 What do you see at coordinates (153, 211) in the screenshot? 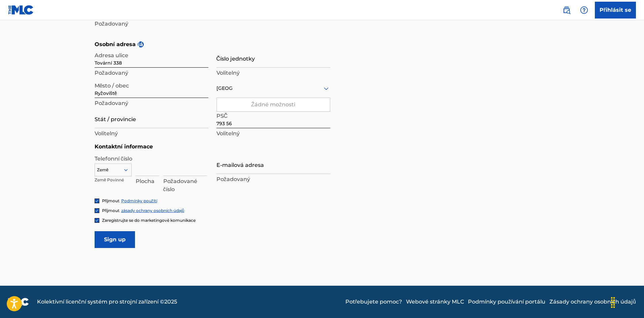
I see `a: zásady ochrany osobních údajů` at bounding box center [153, 211].